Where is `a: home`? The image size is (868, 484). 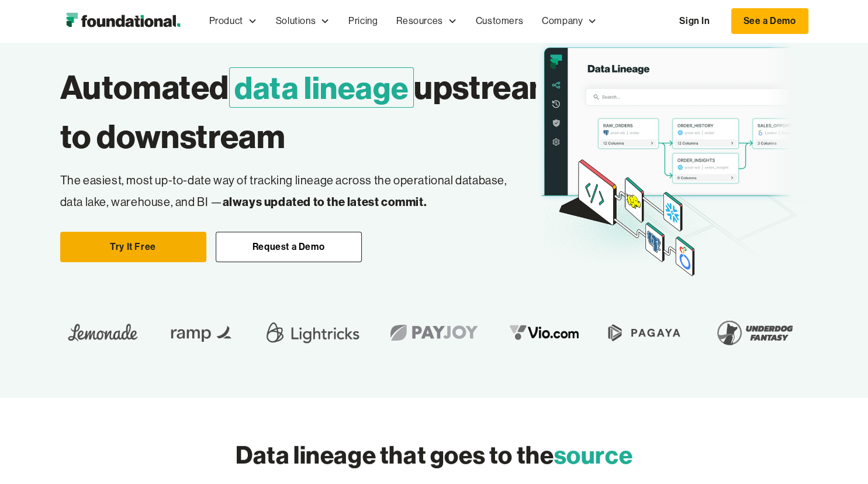
a: home is located at coordinates (123, 21).